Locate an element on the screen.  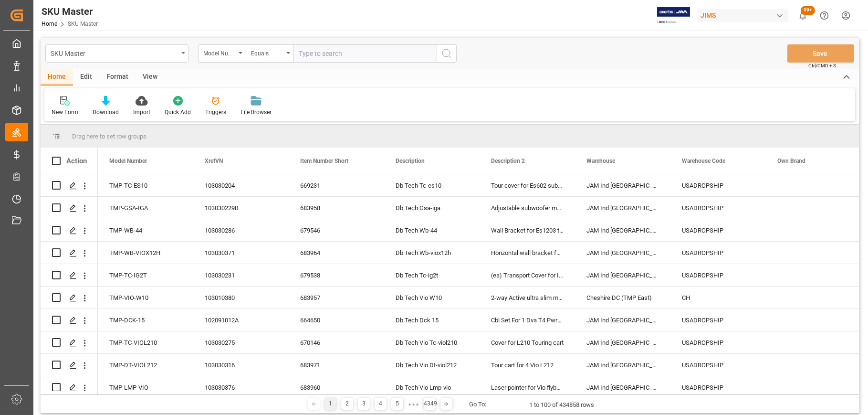
div: 683957 is located at coordinates (337, 298).